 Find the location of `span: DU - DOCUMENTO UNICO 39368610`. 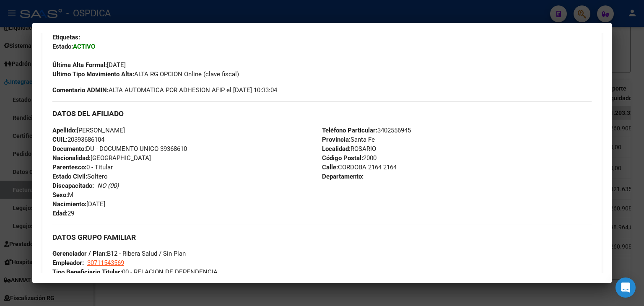

span: DU - DOCUMENTO UNICO 39368610 is located at coordinates (120, 149).